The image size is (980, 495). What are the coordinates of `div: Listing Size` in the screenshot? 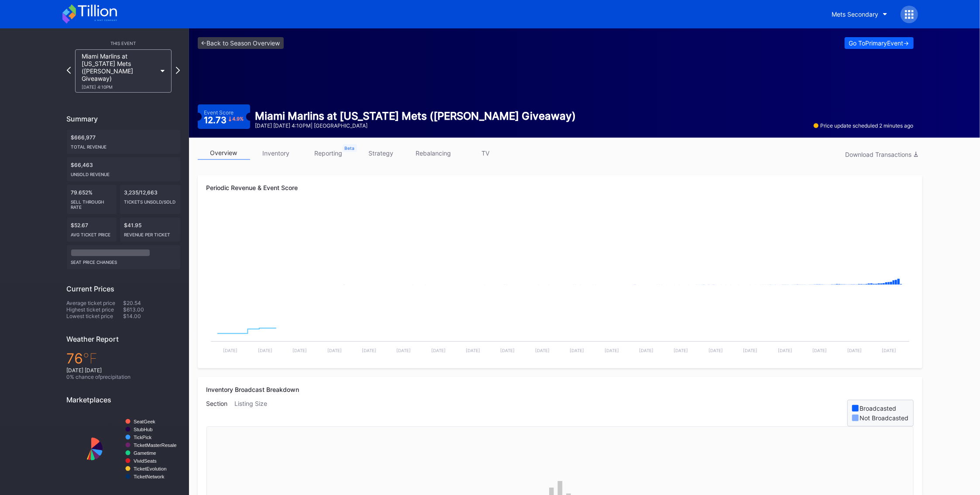 It's located at (255, 412).